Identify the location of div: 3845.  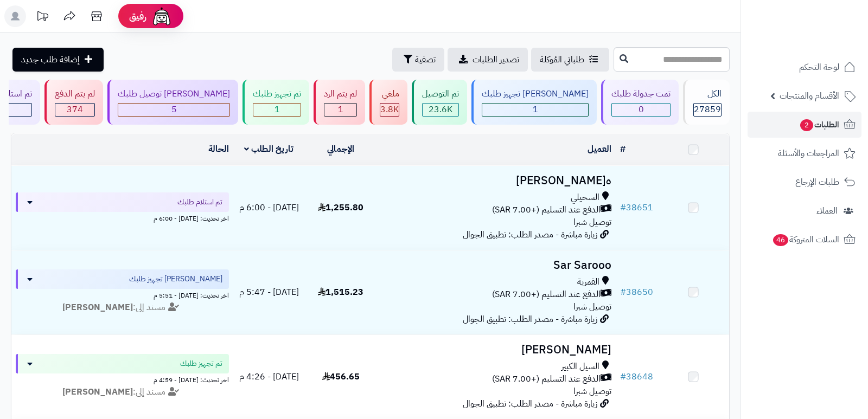
(389, 110).